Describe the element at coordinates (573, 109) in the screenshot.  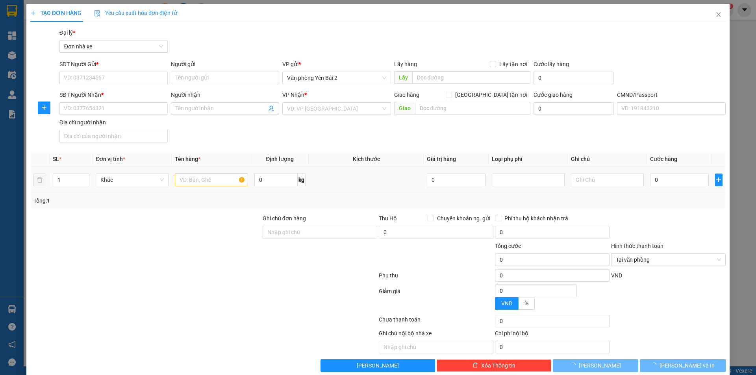
I see `input: Cước giao hàng` at that location.